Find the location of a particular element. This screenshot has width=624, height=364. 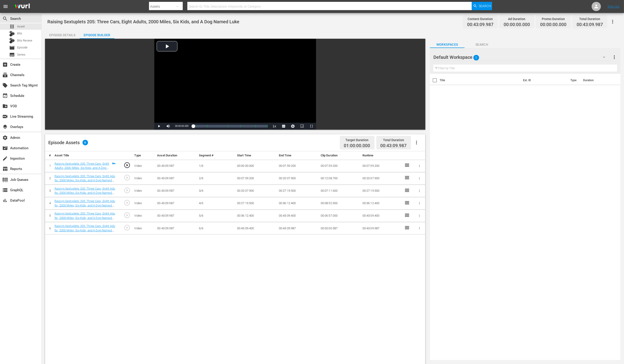

div: Bits is located at coordinates (12, 34).